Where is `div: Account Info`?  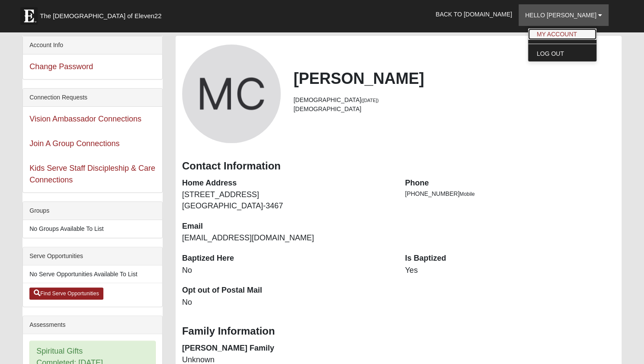 div: Account Info is located at coordinates (92, 46).